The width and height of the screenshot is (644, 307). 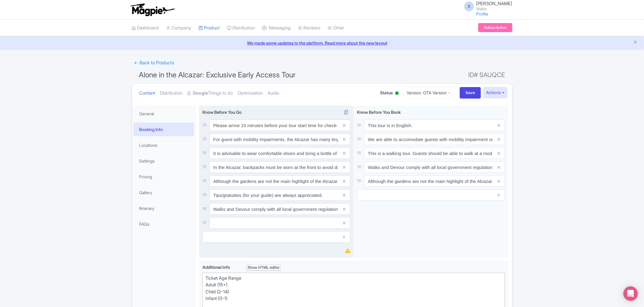 What do you see at coordinates (164, 129) in the screenshot?
I see `a: Booking Info` at bounding box center [164, 129].